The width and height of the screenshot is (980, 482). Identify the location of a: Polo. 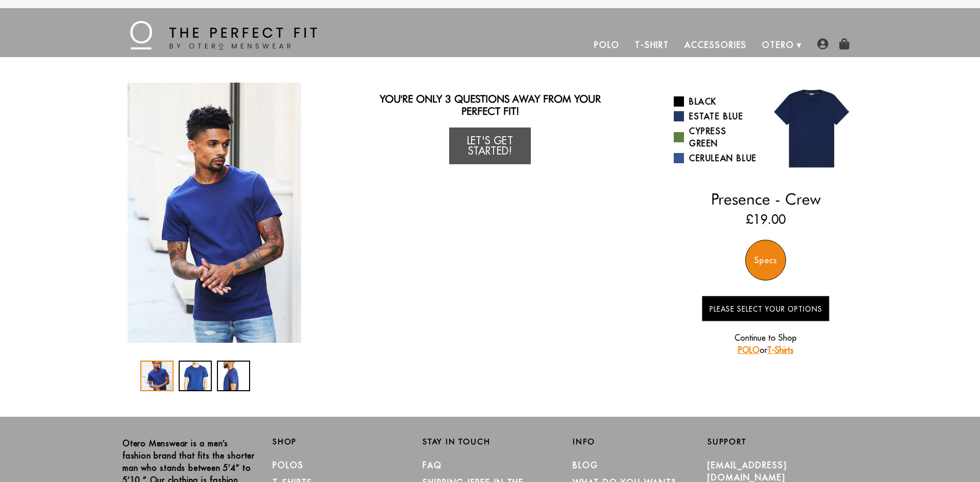
(607, 45).